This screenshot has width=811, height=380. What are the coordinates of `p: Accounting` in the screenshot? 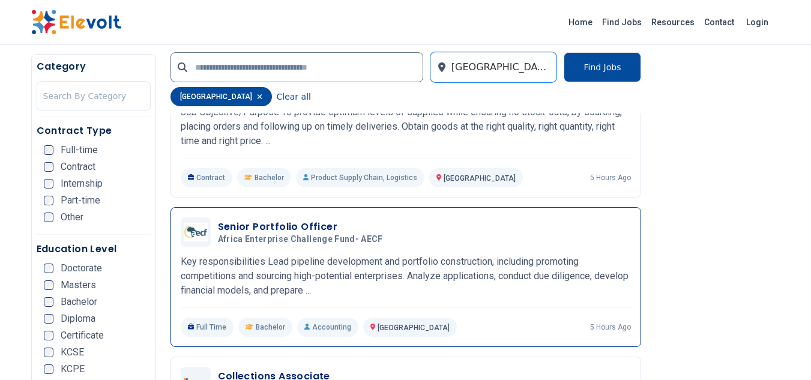 It's located at (328, 327).